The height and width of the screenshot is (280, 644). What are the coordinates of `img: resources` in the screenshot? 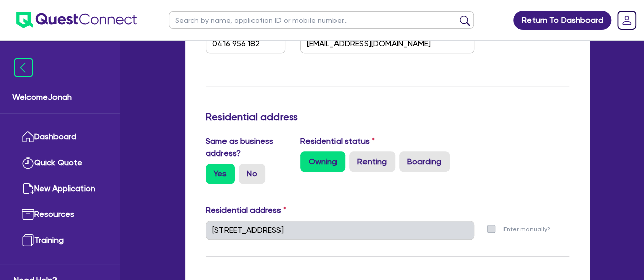 It's located at (28, 215).